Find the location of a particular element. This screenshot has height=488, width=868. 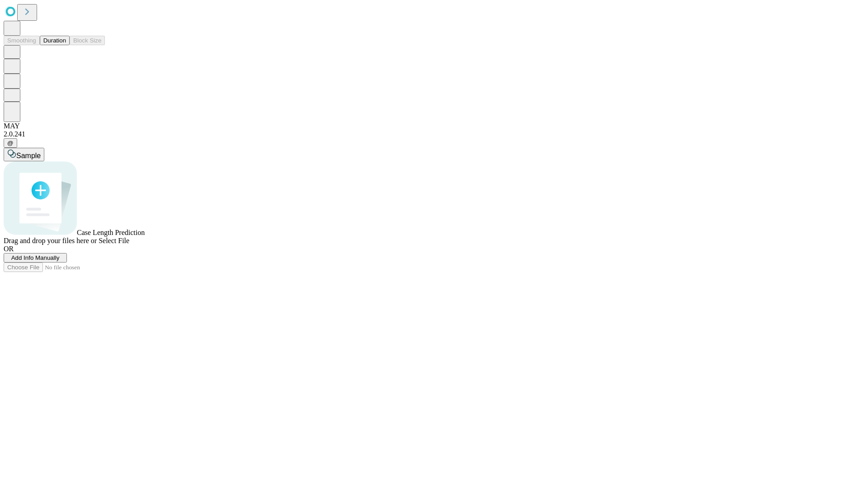

span: Add Info Manually is located at coordinates (35, 258).